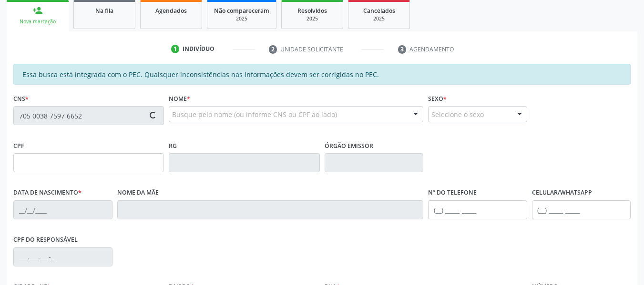  Describe the element at coordinates (254, 114) in the screenshot. I see `span: Busque pelo nome (ou informe CNS ou CPF ao lado)` at that location.